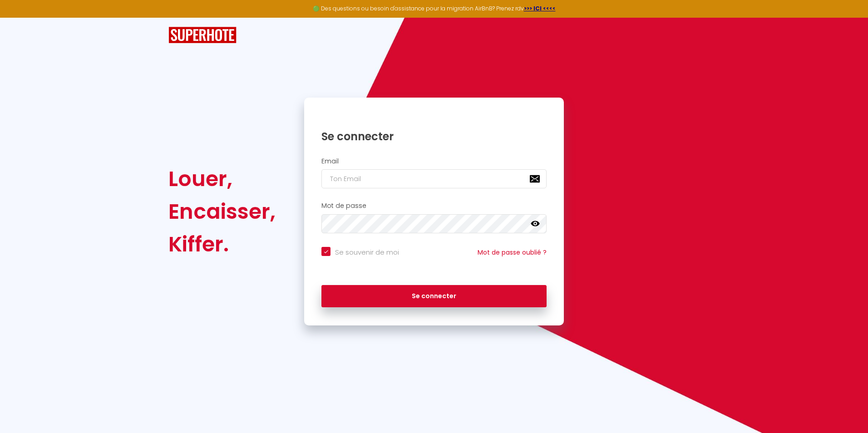 Image resolution: width=868 pixels, height=433 pixels. What do you see at coordinates (434, 205) in the screenshot?
I see `h2: Mot de passe` at bounding box center [434, 205].